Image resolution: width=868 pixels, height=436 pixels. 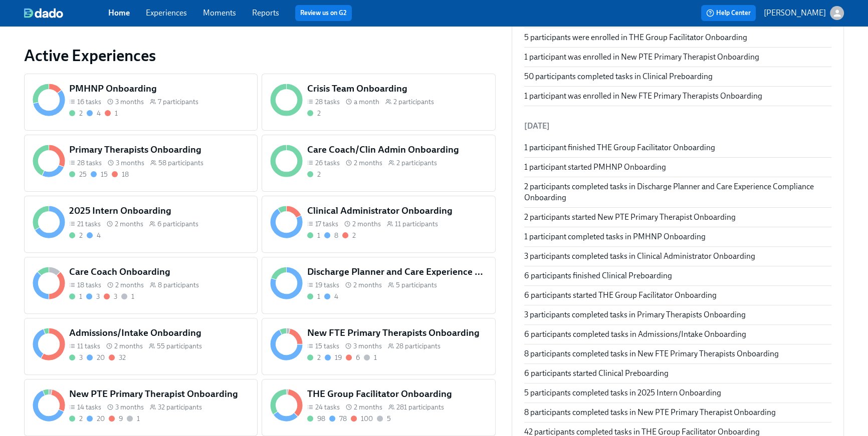 I want to click on h5: New PTE Primary Therapist Onboarding, so click(x=159, y=395).